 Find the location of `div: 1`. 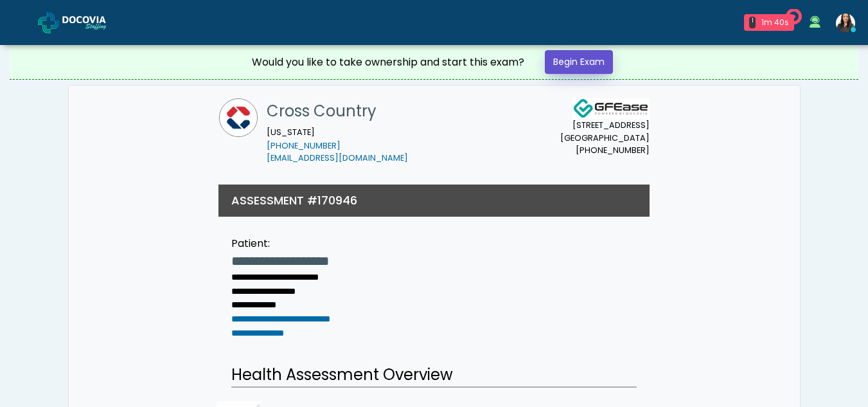

div: 1 is located at coordinates (753, 23).